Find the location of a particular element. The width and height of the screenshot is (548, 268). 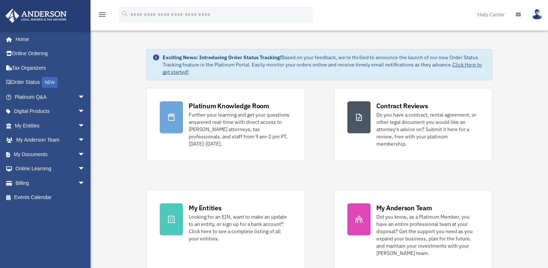

div: NEW is located at coordinates (50, 82).